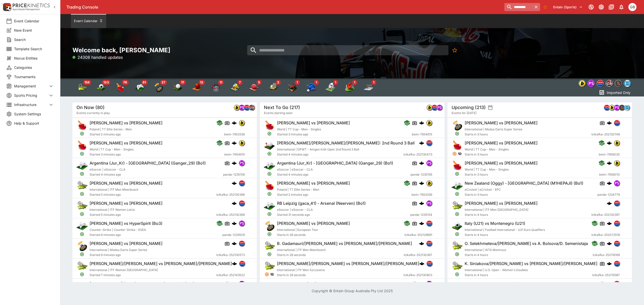  Describe the element at coordinates (311, 87) in the screenshot. I see `div: Baseball` at that location.